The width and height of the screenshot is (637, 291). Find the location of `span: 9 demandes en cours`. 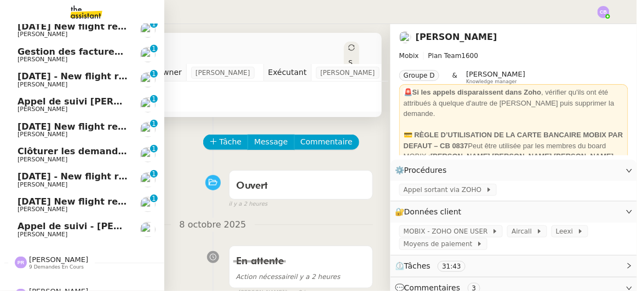

span: 9 demandes en cours is located at coordinates (56, 267).